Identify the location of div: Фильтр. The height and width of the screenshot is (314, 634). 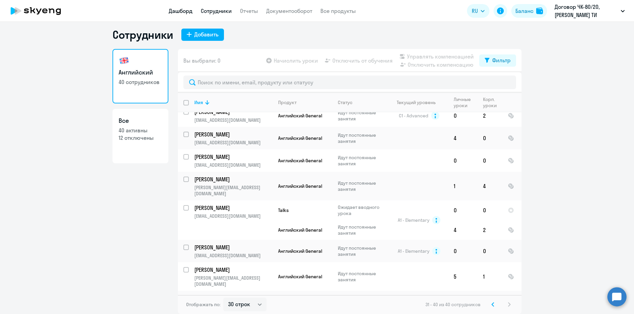
(501, 60).